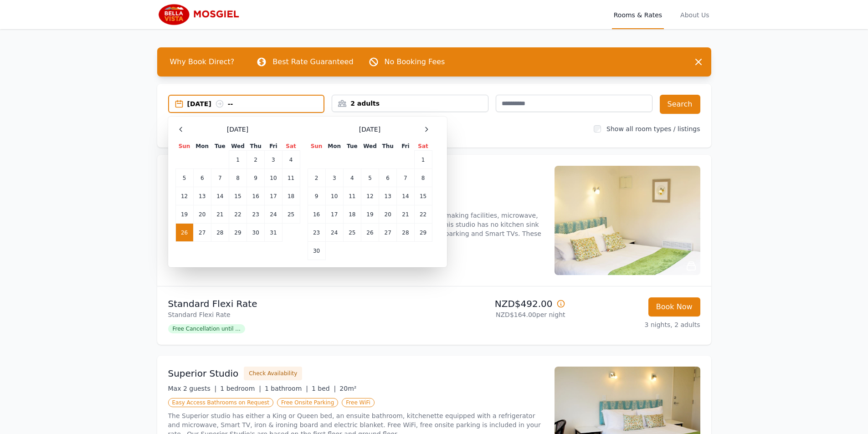 The height and width of the screenshot is (434, 868). Describe the element at coordinates (221, 403) in the screenshot. I see `span: Easy Access Bathrooms on Request` at that location.